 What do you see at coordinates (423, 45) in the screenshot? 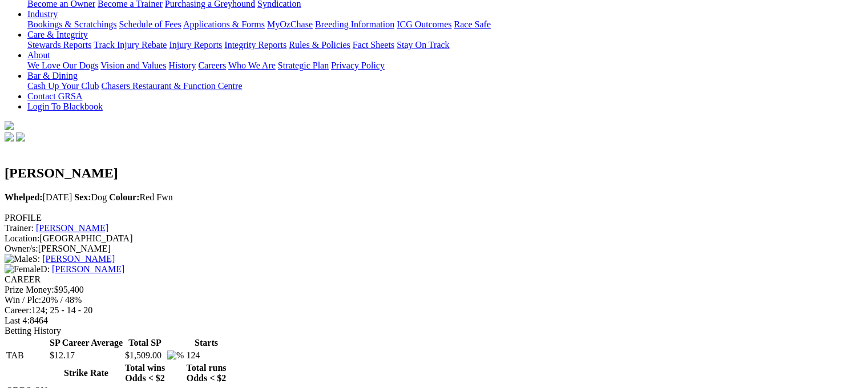
I see `a: Stay On Track` at bounding box center [423, 45].